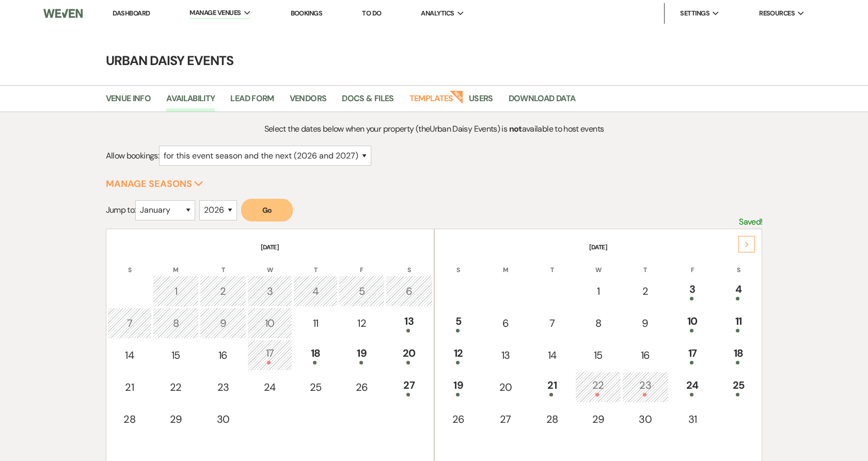 This screenshot has height=461, width=868. What do you see at coordinates (777, 14) in the screenshot?
I see `span: Resources` at bounding box center [777, 14].